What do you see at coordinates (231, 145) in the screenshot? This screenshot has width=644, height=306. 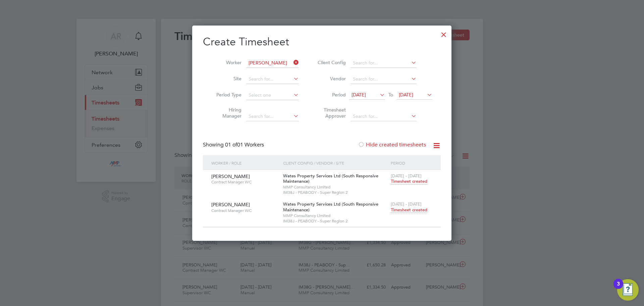 I see `span: 01 of` at bounding box center [231, 145].